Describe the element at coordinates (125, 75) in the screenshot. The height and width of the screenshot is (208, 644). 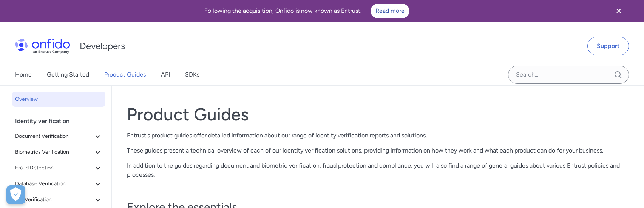
I see `a: Product Guides` at that location.